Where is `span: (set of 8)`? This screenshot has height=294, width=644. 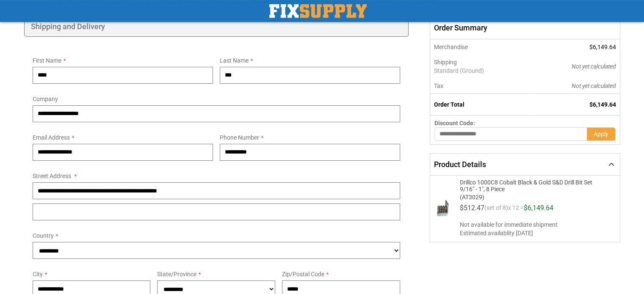
span: (set of 8) is located at coordinates (496, 210).